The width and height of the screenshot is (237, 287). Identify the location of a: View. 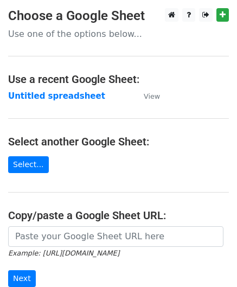
(146, 96).